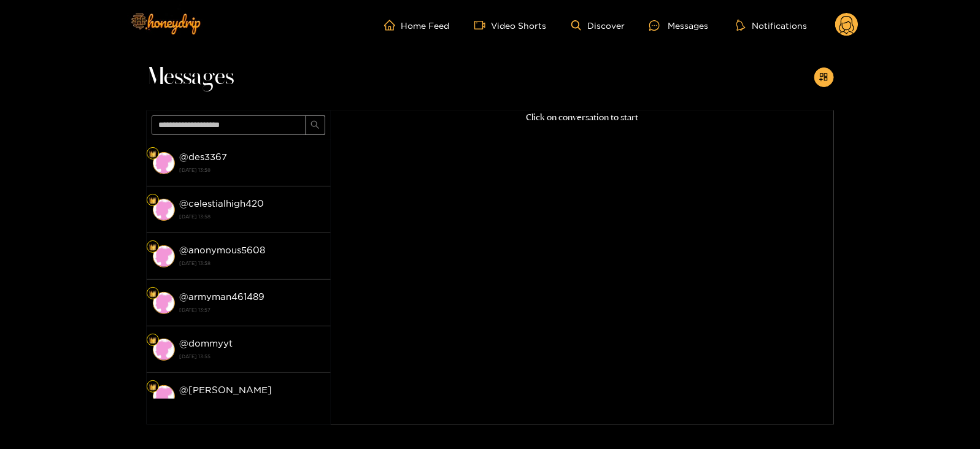 The height and width of the screenshot is (449, 980). Describe the element at coordinates (222, 203) in the screenshot. I see `strong: @ celestialhigh420` at that location.